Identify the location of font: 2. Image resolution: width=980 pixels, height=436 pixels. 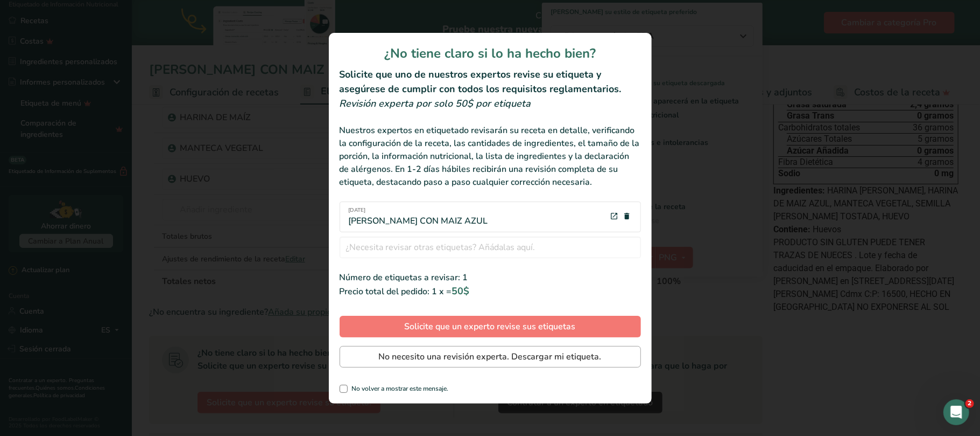
(969, 403).